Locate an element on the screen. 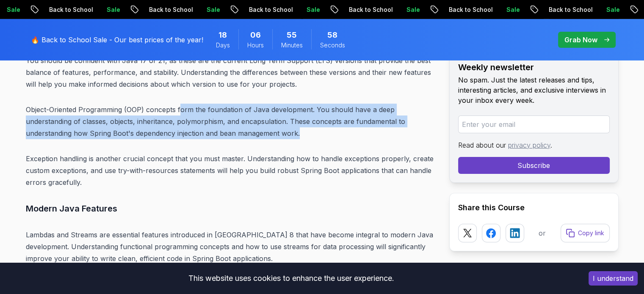  span: Hours is located at coordinates (255, 45).